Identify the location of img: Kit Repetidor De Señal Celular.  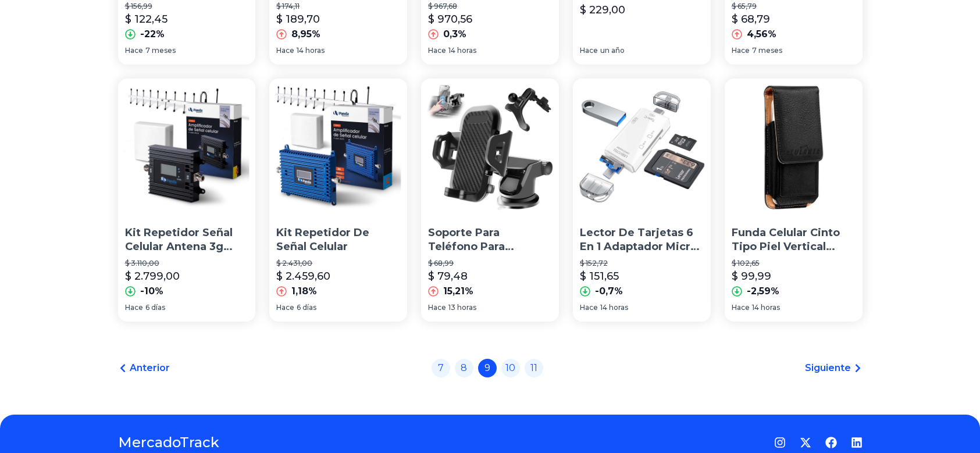
(338, 147).